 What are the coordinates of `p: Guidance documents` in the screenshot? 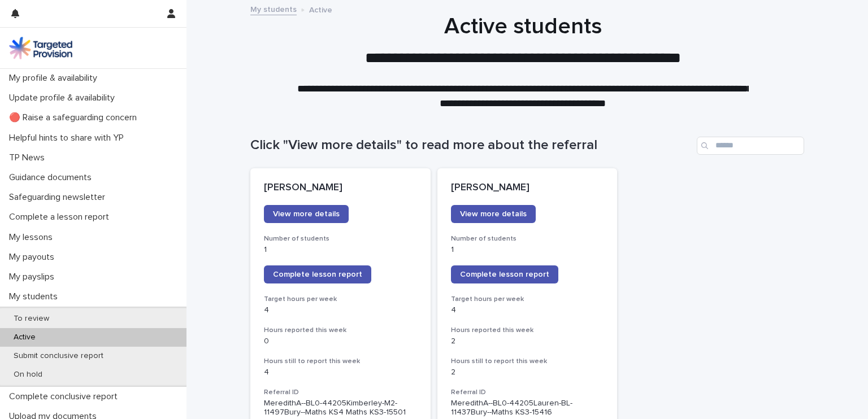 It's located at (52, 177).